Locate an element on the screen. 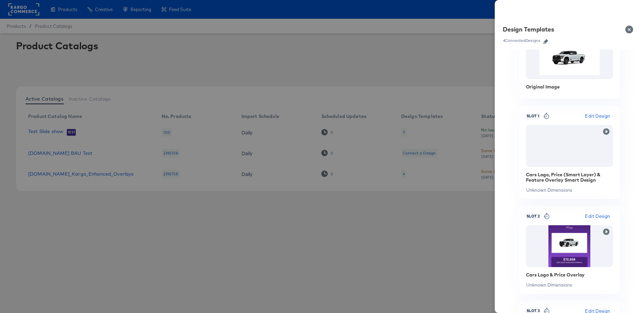 Image resolution: width=644 pixels, height=313 pixels. div: Cars Logo & Price Overlay is located at coordinates (569, 275).